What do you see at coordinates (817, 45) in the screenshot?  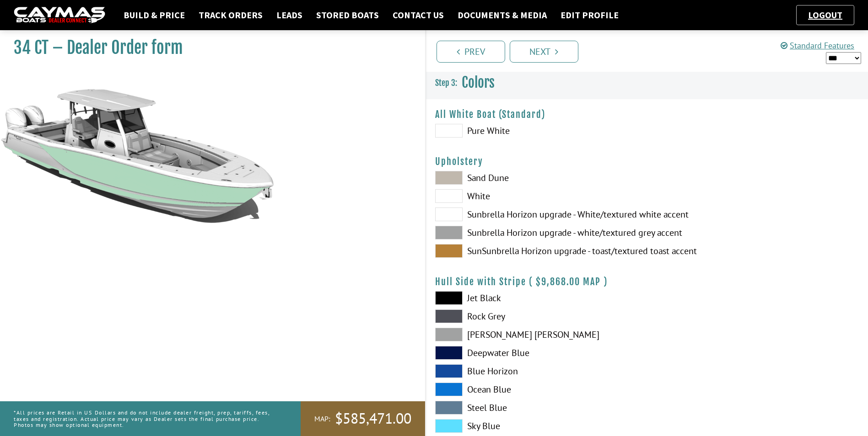 I see `a: Standard Features` at bounding box center [817, 45].